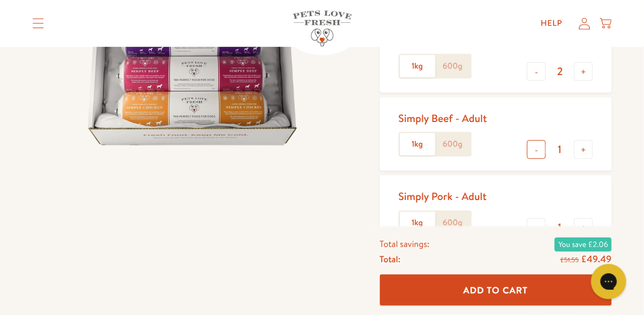 This screenshot has width=644, height=315. I want to click on span: Add To Cart, so click(496, 290).